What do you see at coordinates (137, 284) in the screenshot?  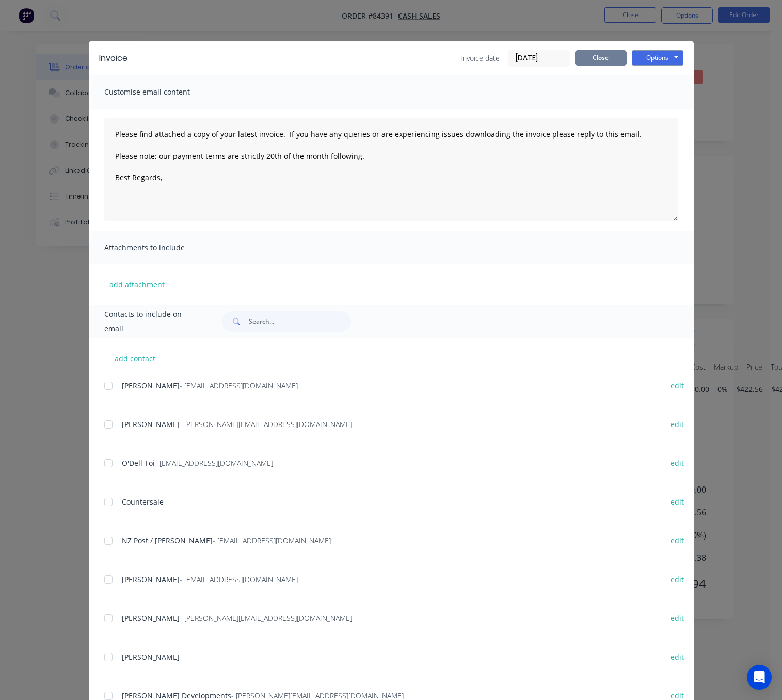 I see `button: add attachment` at bounding box center [137, 284].